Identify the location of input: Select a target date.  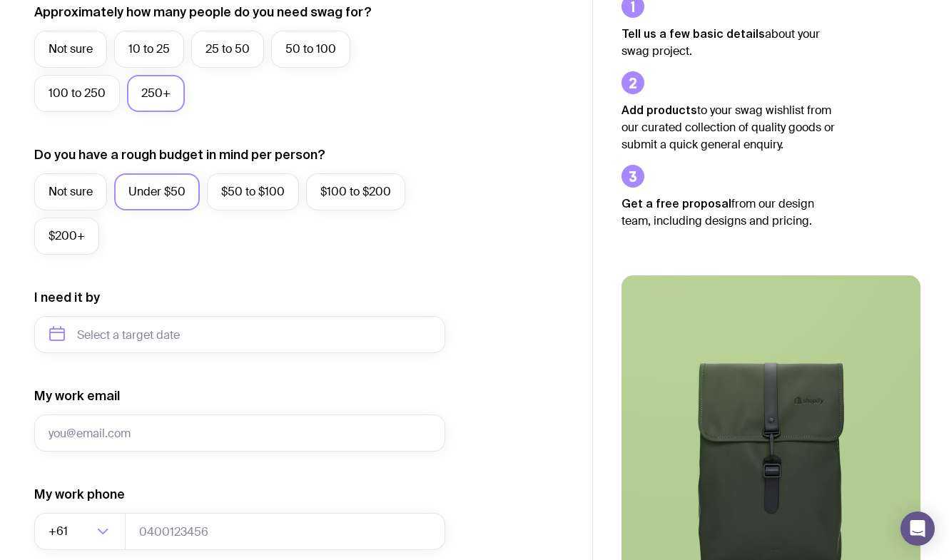
(240, 335).